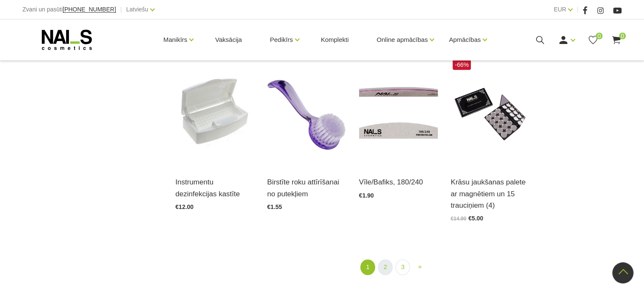  What do you see at coordinates (366, 196) in the screenshot?
I see `span: €1.90` at bounding box center [366, 196].